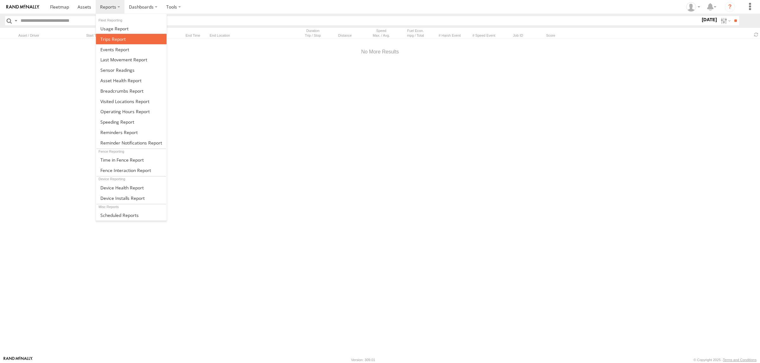  Describe the element at coordinates (131, 39) in the screenshot. I see `a: Trips Report` at that location.